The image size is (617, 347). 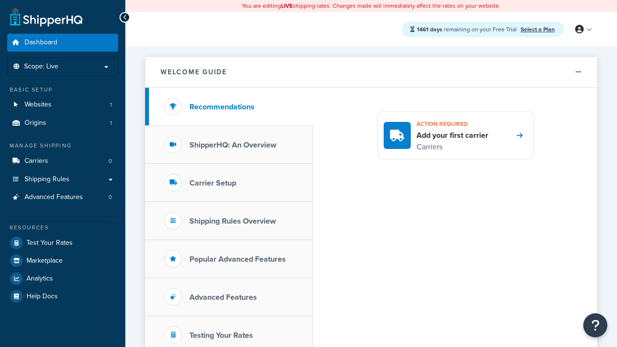 I want to click on div: Manage Shipping, so click(x=63, y=146).